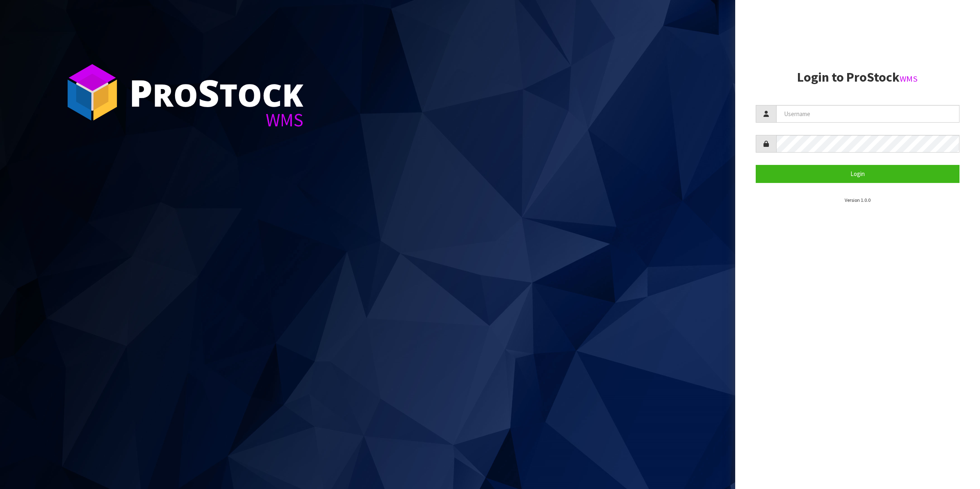 This screenshot has height=489, width=980. What do you see at coordinates (868, 114) in the screenshot?
I see `input: Username` at bounding box center [868, 114].